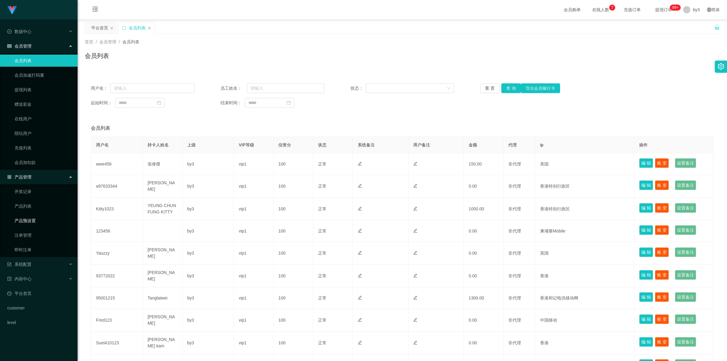 The width and height of the screenshot is (727, 361). I want to click on span: 金额, so click(473, 145).